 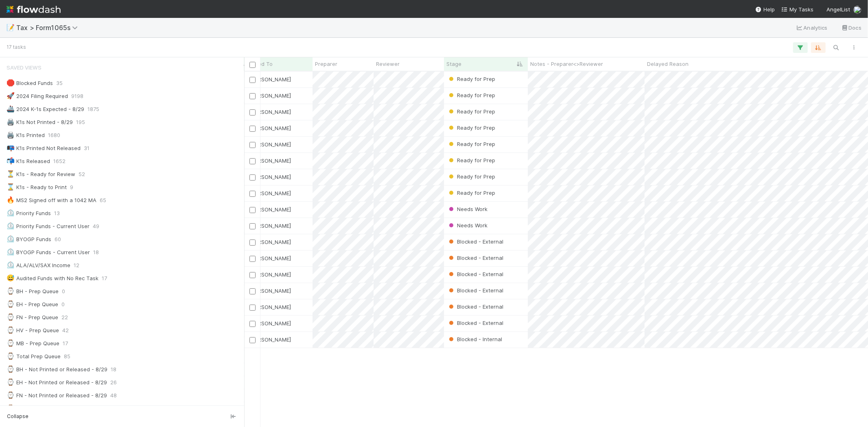 I want to click on div: FN - Not Printed or Released - 8/29, so click(x=56, y=396).